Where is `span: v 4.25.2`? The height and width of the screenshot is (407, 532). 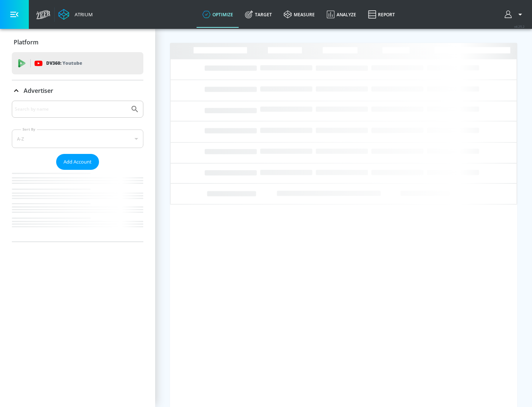 span: v 4.25.2 is located at coordinates (520, 26).